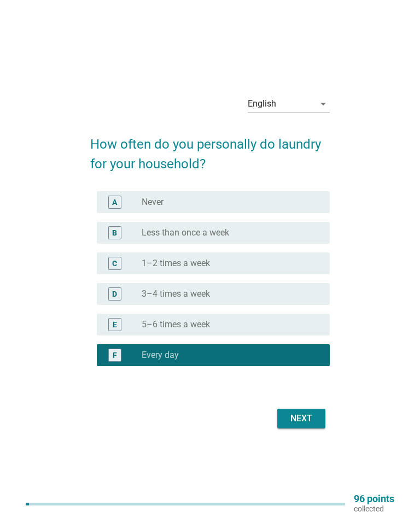 The width and height of the screenshot is (420, 518). What do you see at coordinates (262, 104) in the screenshot?
I see `div: English` at bounding box center [262, 104].